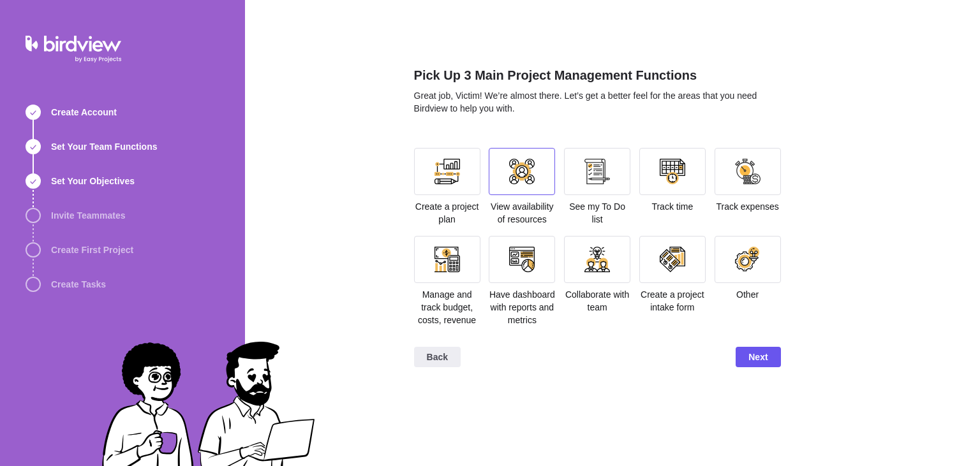 This screenshot has width=980, height=466. What do you see at coordinates (92, 250) in the screenshot?
I see `span: Create First Project` at bounding box center [92, 250].